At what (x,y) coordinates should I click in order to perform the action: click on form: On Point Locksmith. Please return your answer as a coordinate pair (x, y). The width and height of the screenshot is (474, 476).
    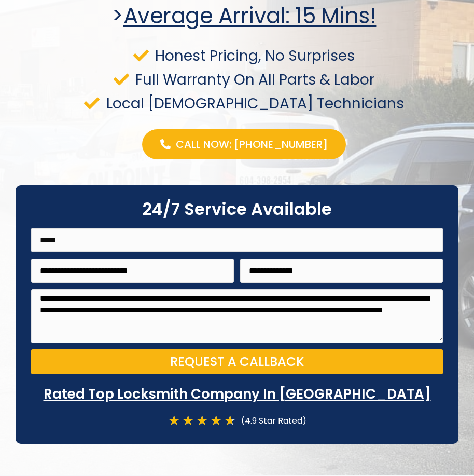
    Looking at the image, I should click on (237, 304).